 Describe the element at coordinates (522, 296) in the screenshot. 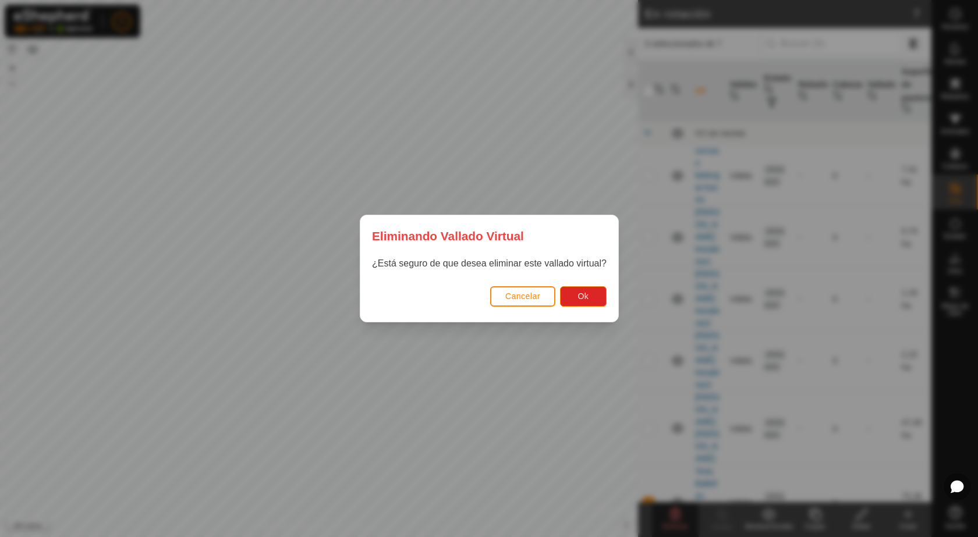

I see `button: Cancelar` at that location.